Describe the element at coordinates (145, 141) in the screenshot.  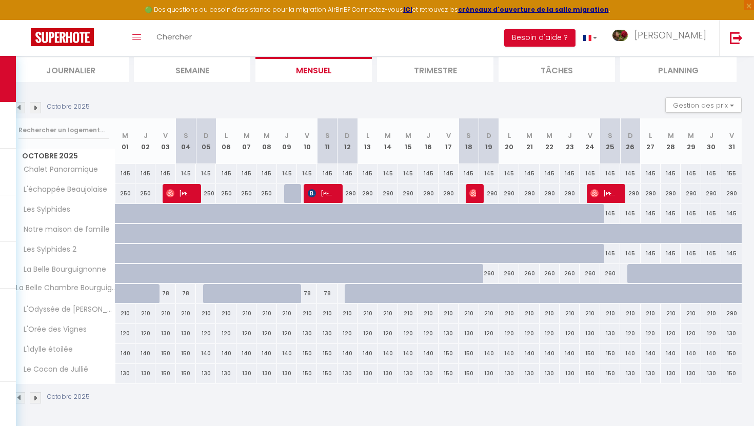
I see `th: 02` at that location.